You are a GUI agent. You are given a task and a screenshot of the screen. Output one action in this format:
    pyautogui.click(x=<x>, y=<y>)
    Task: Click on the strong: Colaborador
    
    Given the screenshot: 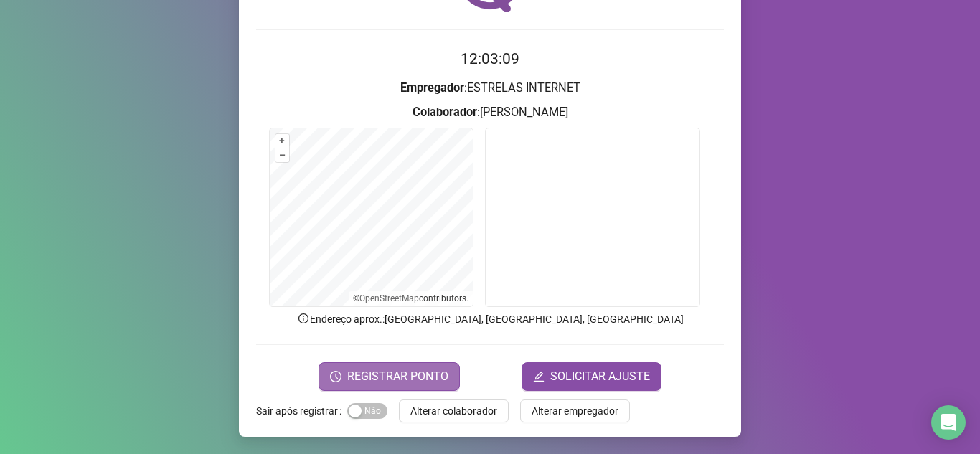 What is the action you would take?
    pyautogui.click(x=445, y=112)
    